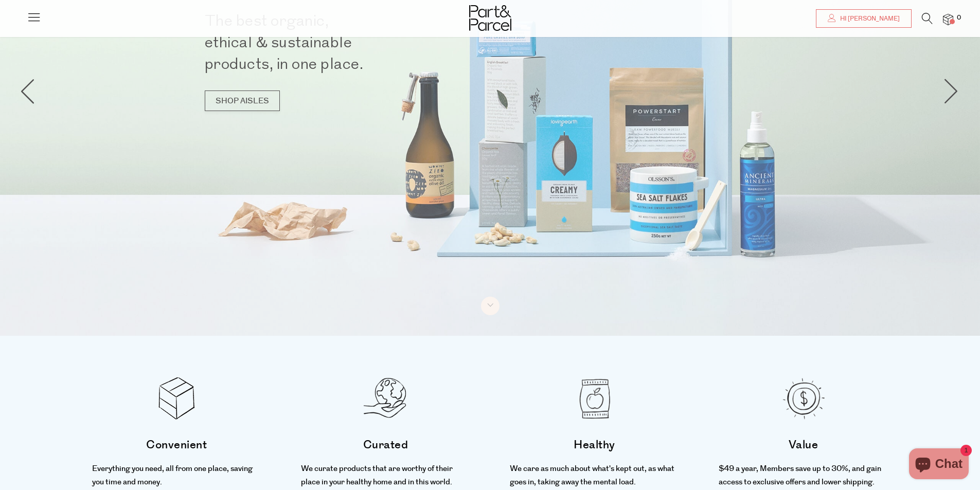  What do you see at coordinates (350, 42) in the screenshot?
I see `h2: The best organic, ethical & sustainable products, in one place.` at bounding box center [350, 42].